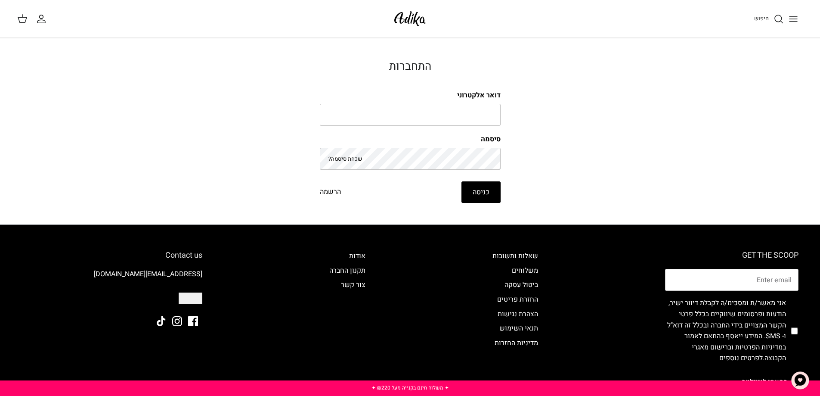 This screenshot has height=396, width=820. Describe the element at coordinates (347, 270) in the screenshot. I see `a: תקנון החברה` at that location.